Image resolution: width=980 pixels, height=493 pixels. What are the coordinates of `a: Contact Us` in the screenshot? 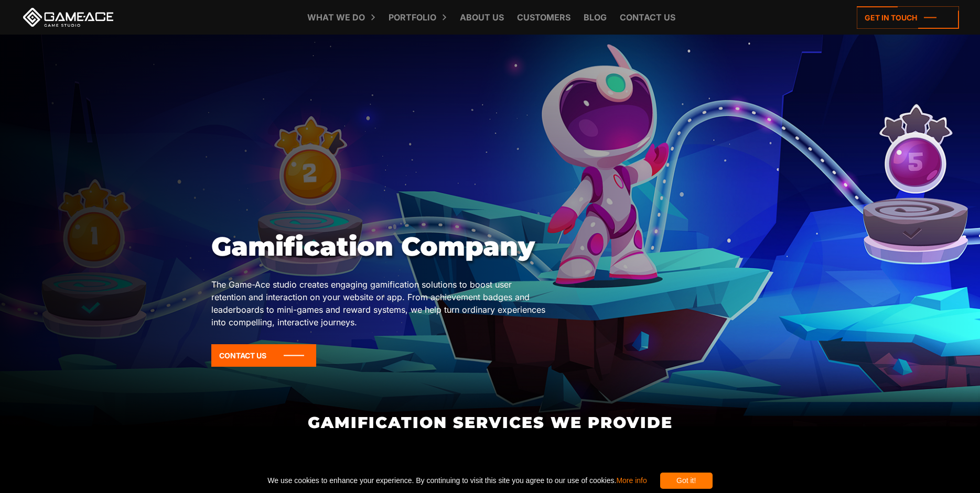 It's located at (264, 355).